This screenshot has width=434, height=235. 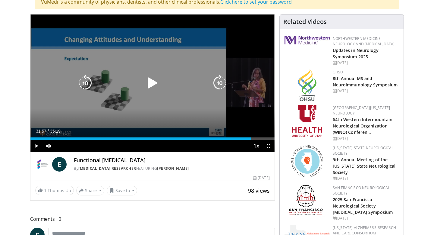 What do you see at coordinates (305, 22) in the screenshot?
I see `h4: Related Videos` at bounding box center [305, 22].